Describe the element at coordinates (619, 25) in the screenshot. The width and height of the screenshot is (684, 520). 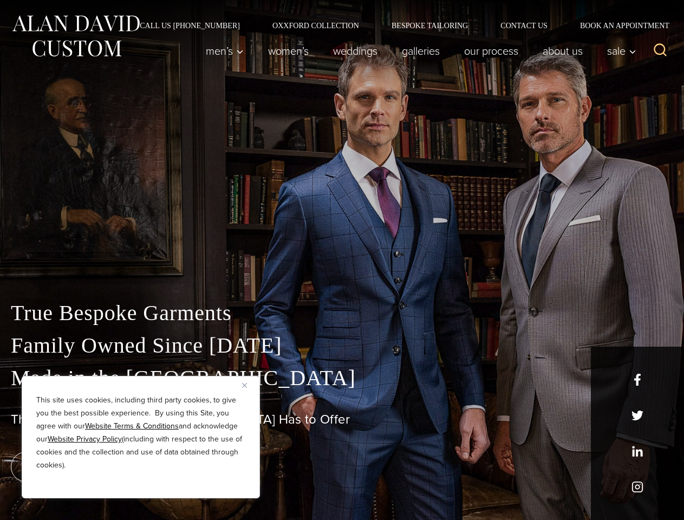
I see `a: Book an Appointment` at that location.